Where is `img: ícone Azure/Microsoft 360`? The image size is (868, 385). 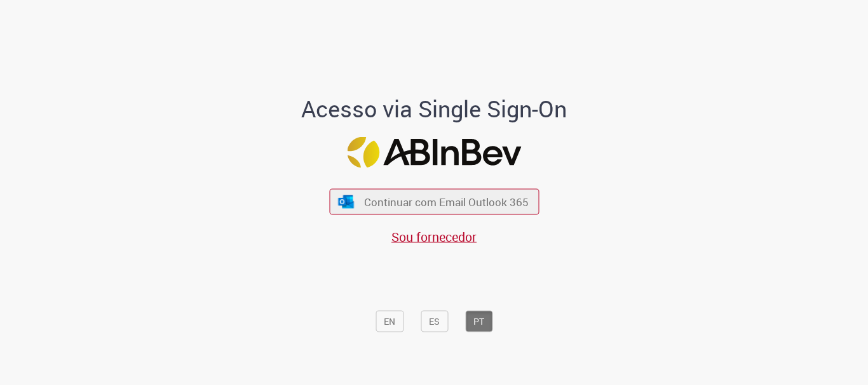 img: ícone Azure/Microsoft 360 is located at coordinates (347, 201).